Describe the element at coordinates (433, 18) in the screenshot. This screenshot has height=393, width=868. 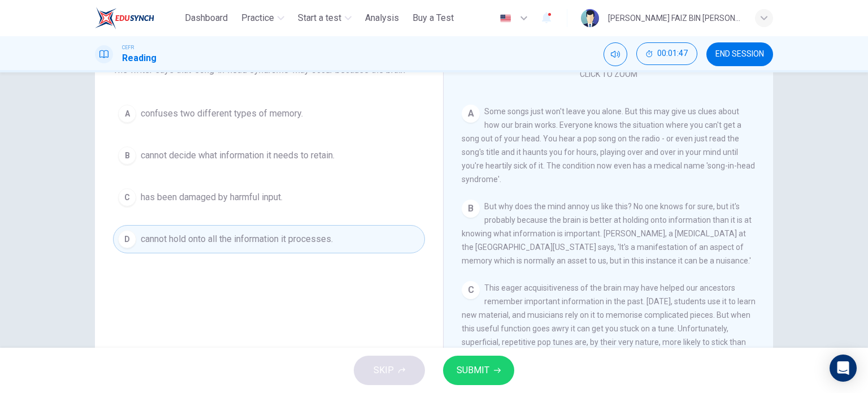
I see `button: Buy a Test` at that location.